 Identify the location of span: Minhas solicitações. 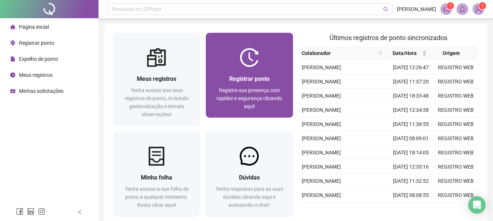
(41, 91).